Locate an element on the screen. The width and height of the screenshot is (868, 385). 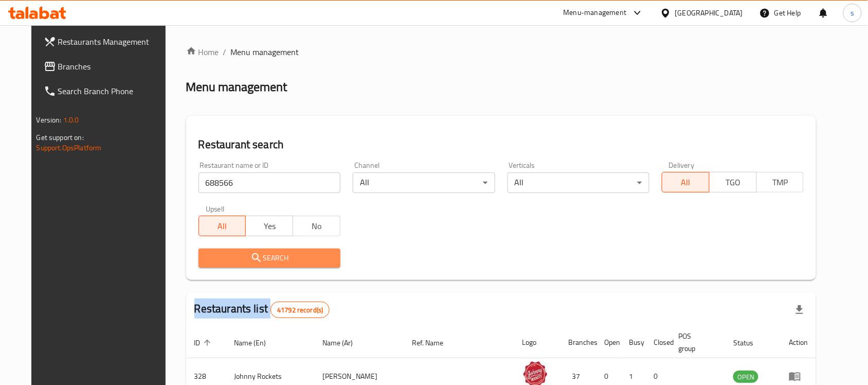
label: Delivery is located at coordinates (682, 165).